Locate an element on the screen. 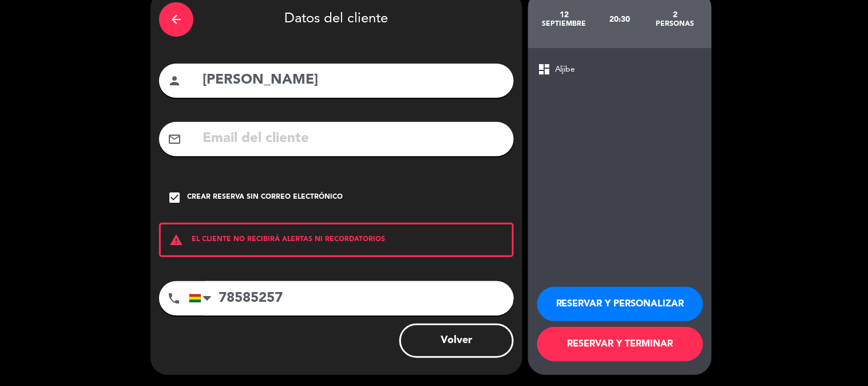 The width and height of the screenshot is (868, 386). span: Aljibe is located at coordinates (566, 69).